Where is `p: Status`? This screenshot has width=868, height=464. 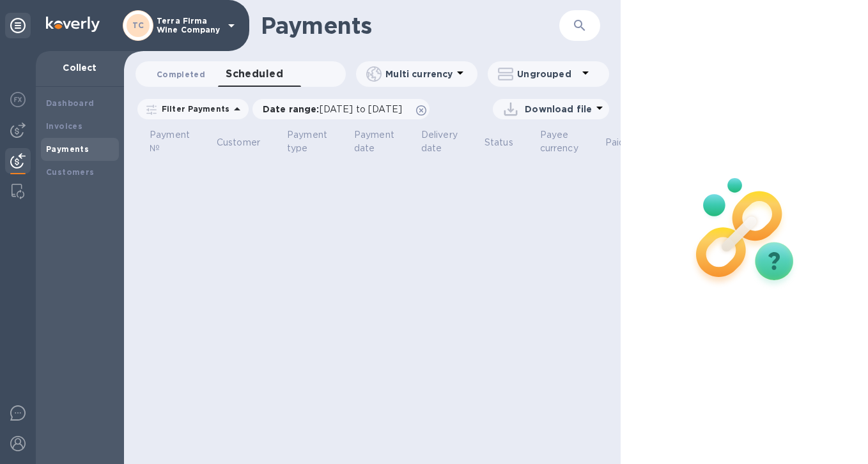
p: Status is located at coordinates (498, 142).